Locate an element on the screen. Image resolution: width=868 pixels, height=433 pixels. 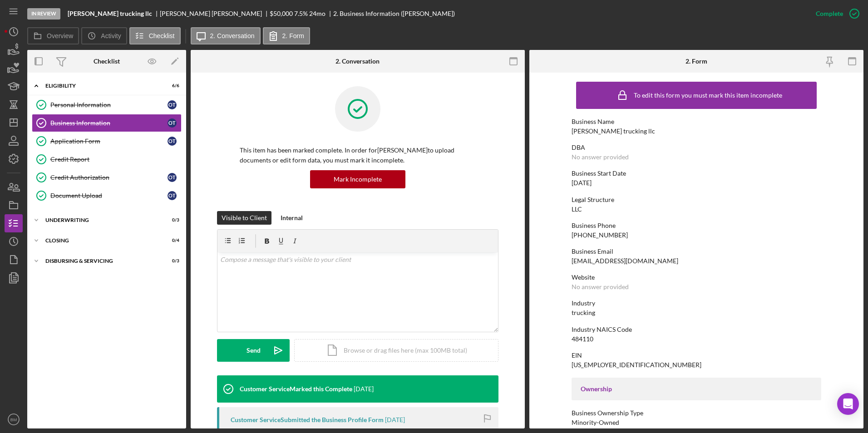
div: Legal Structure is located at coordinates (696, 200).